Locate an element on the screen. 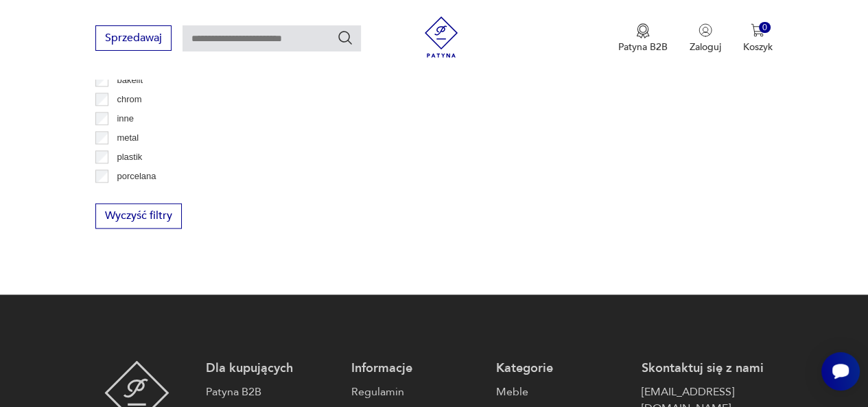  p: metal is located at coordinates (127, 138).